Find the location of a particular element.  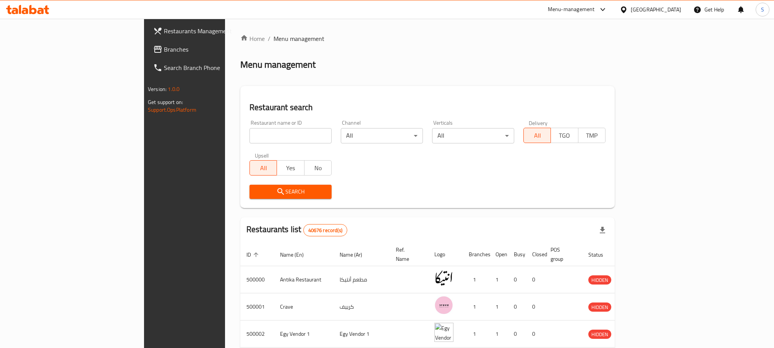

span: S is located at coordinates (762, 10).